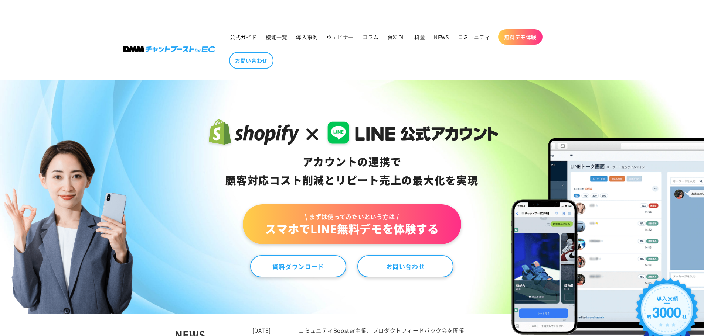 The height and width of the screenshot is (336, 704). Describe the element at coordinates (474, 37) in the screenshot. I see `a: コミュニティ` at that location.